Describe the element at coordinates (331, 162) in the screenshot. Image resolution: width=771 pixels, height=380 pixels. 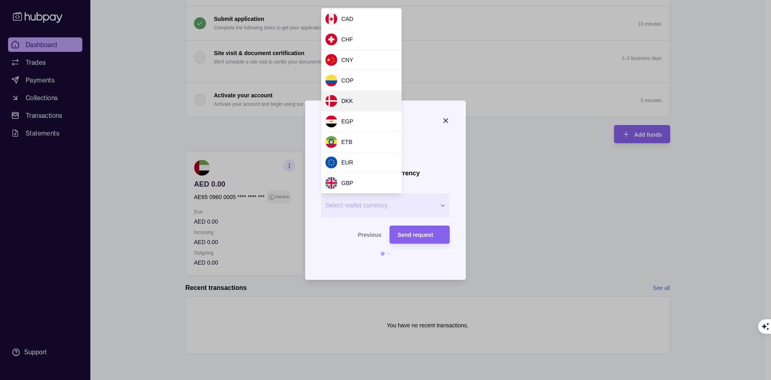
I see `img: eu` at that location.